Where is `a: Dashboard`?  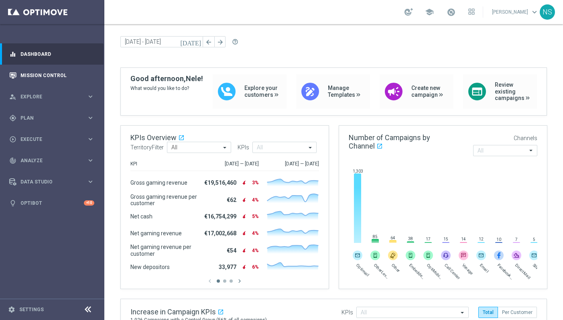 a: Dashboard is located at coordinates (57, 54).